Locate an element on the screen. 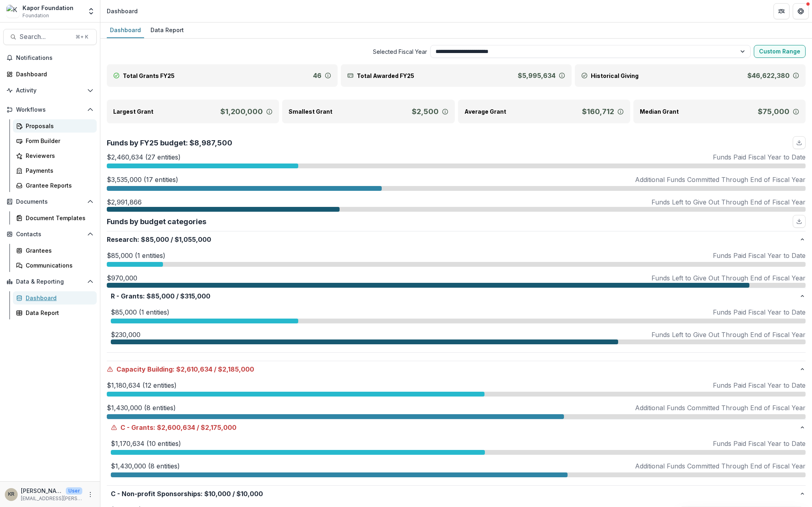 The image size is (812, 507). a: Reviewers is located at coordinates (55, 155).